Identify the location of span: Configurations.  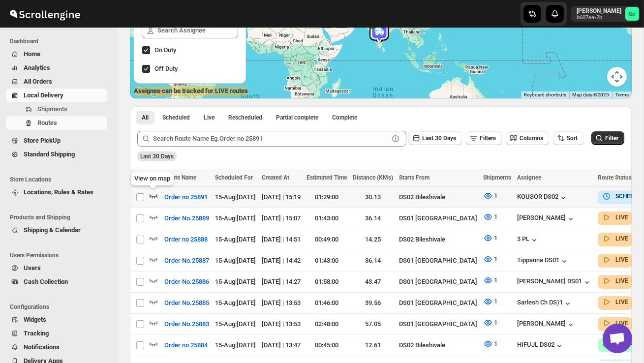
(60, 307).